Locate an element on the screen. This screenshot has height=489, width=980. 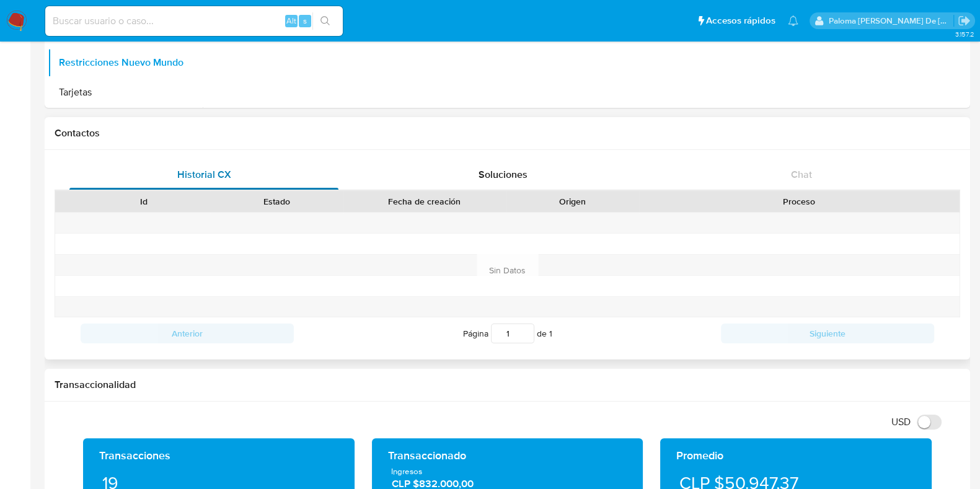
h1: Transaccionalidad is located at coordinates (507, 385).